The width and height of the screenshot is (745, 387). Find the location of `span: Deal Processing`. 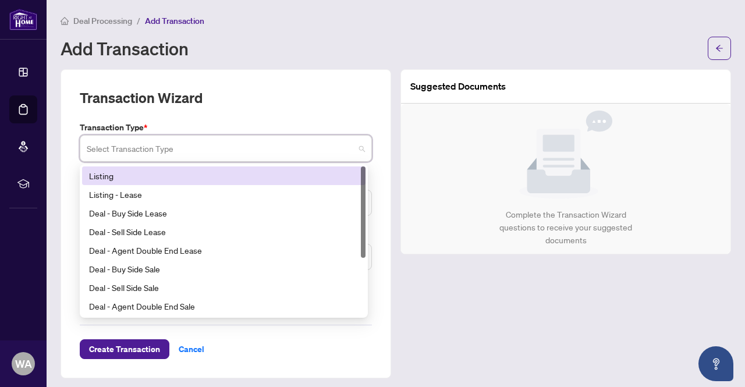

span: Deal Processing is located at coordinates (102, 21).